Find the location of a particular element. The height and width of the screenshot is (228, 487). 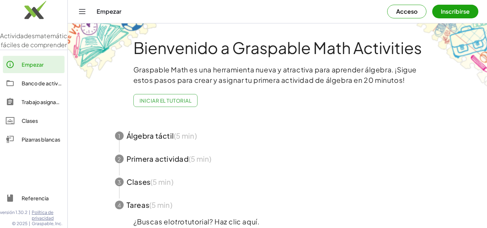

font: 2 is located at coordinates (119, 159).